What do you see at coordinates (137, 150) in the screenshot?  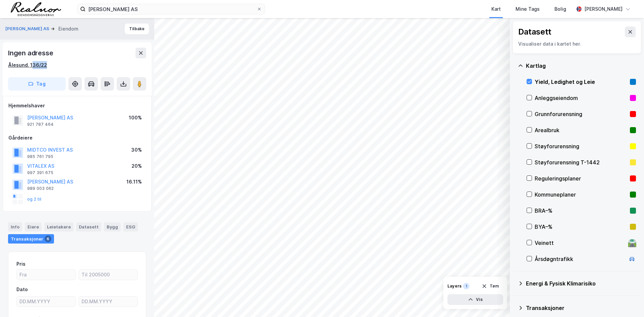 I see `div: 30%` at bounding box center [137, 150].